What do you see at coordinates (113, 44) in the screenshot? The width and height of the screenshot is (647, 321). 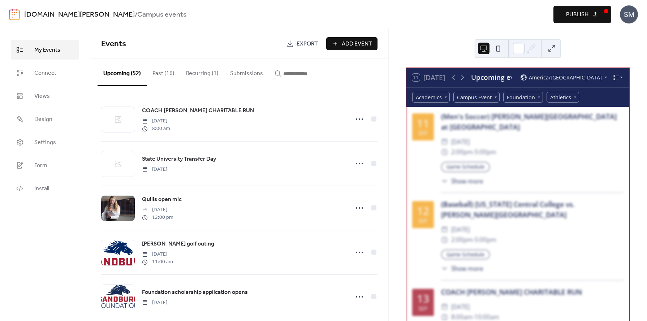 I see `span: Events` at bounding box center [113, 44].